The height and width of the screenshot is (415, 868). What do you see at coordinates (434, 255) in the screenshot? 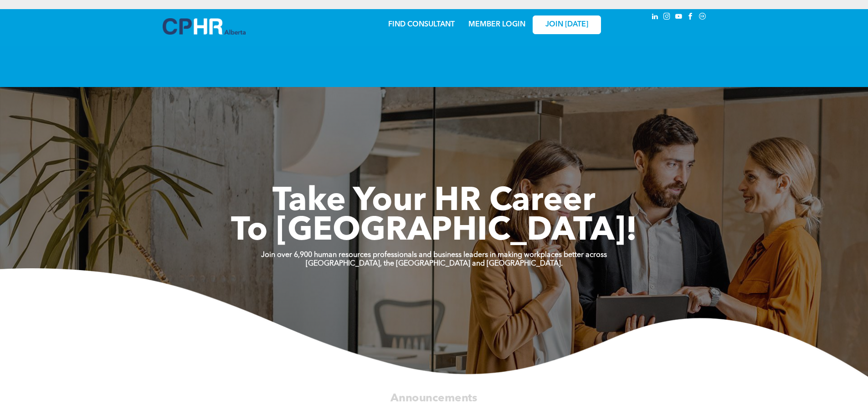
I see `strong: Join over 6,900 human resources professionals and business leaders in making workplaces better ac...` at bounding box center [434, 255].